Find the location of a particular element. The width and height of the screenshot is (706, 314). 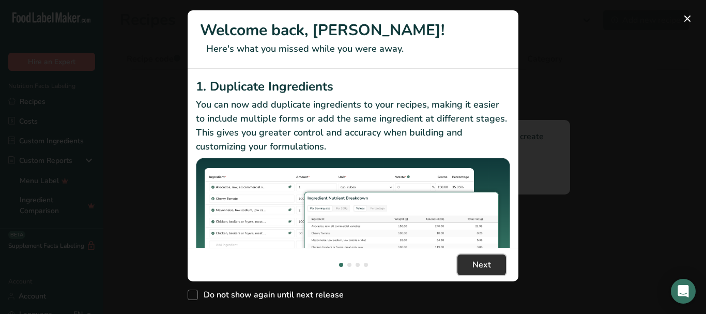

p: You can now add duplicate ingredients to your recipes, making it easier to include multiple forms... is located at coordinates (353, 126).